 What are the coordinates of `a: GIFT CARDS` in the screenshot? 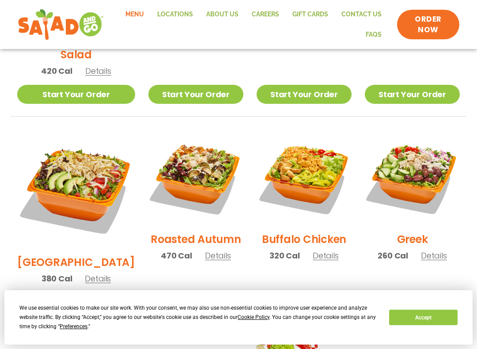 It's located at (310, 15).